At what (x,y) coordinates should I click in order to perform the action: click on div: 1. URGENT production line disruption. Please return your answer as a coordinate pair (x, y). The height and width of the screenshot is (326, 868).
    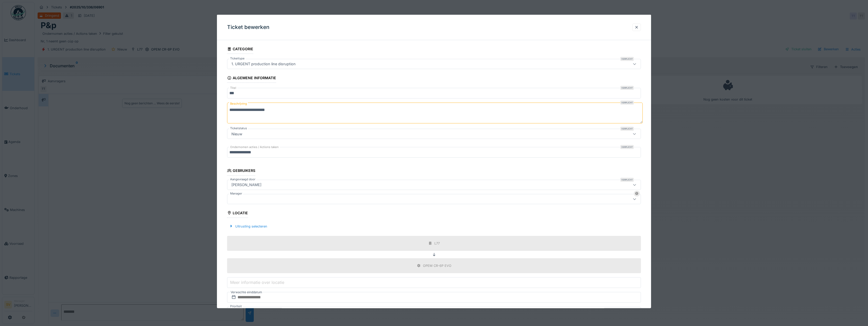
    Looking at the image, I should click on (263, 64).